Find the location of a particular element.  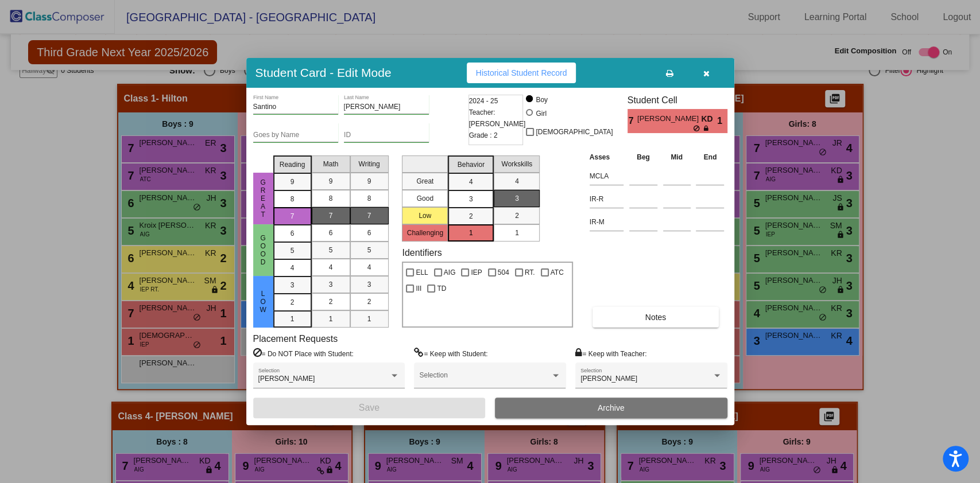

th: Beg is located at coordinates (643, 157).